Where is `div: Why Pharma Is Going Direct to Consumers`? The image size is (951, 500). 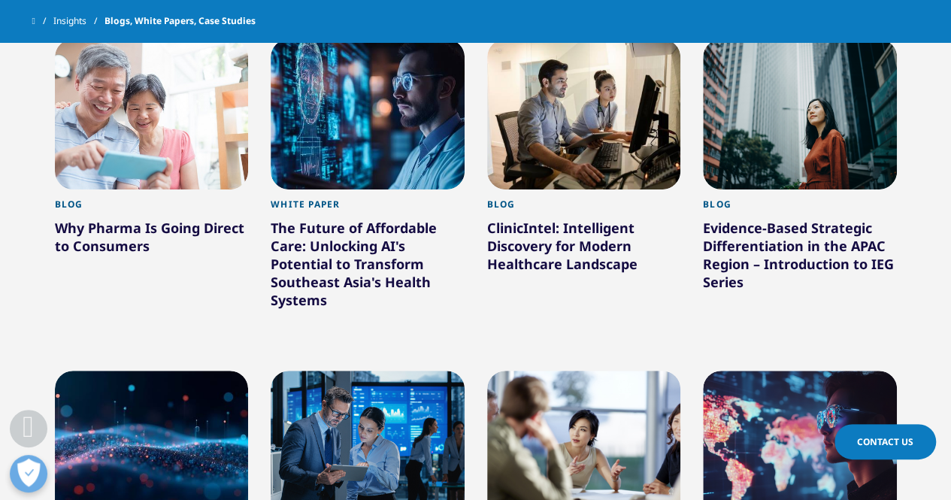 div: Why Pharma Is Going Direct to Consumers is located at coordinates (152, 240).